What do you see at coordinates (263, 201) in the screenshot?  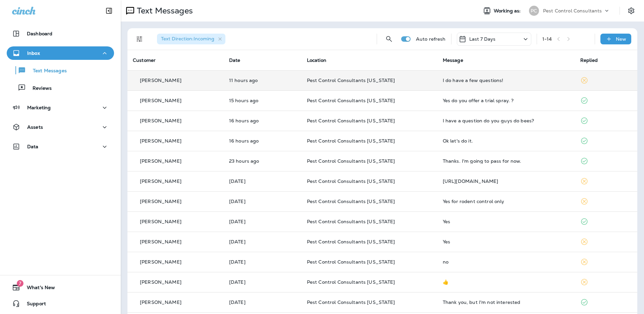 I see `p: Sep 16, 2025 12:17 PM` at bounding box center [263, 201].